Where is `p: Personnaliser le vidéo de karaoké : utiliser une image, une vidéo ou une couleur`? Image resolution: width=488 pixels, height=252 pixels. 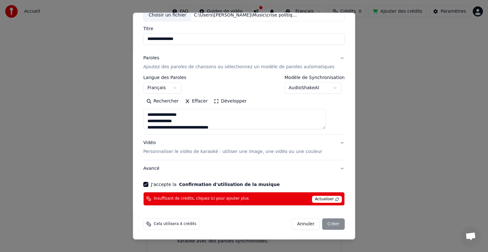
p: Personnaliser le vidéo de karaoké : utiliser une image, une vidéo ou une couleur is located at coordinates (232, 152).